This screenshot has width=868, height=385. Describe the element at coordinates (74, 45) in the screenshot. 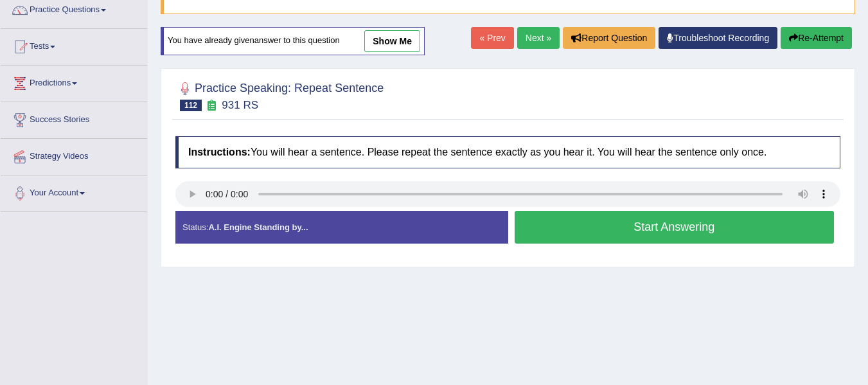

I see `a: Tests` at that location.